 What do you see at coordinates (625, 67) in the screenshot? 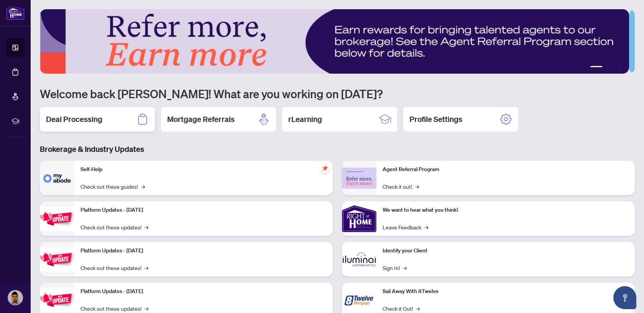
I see `button: 5` at bounding box center [625, 67].